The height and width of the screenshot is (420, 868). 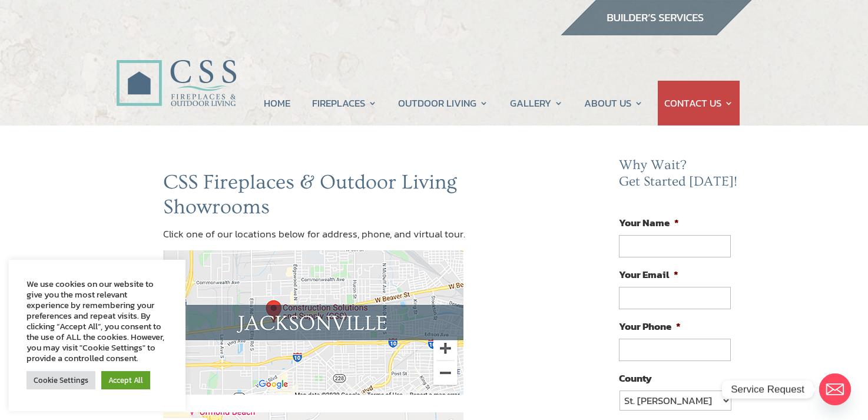 What do you see at coordinates (443, 103) in the screenshot?
I see `a: OUTDOOR LIVING` at bounding box center [443, 103].